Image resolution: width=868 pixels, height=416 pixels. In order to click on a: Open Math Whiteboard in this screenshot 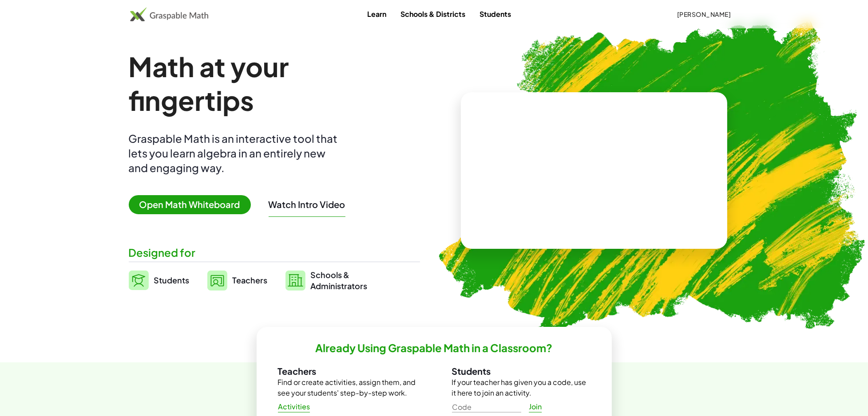, I will do `click(193, 205)`.